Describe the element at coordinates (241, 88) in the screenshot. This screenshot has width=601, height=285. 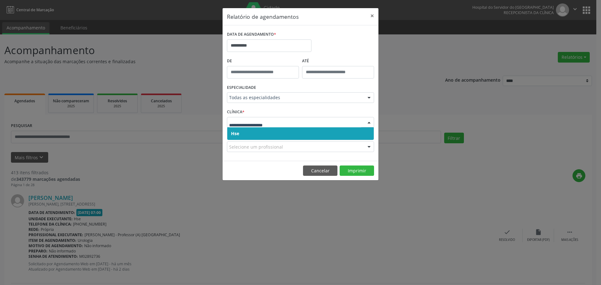
I see `label: ESPECIALIDADE` at that location.